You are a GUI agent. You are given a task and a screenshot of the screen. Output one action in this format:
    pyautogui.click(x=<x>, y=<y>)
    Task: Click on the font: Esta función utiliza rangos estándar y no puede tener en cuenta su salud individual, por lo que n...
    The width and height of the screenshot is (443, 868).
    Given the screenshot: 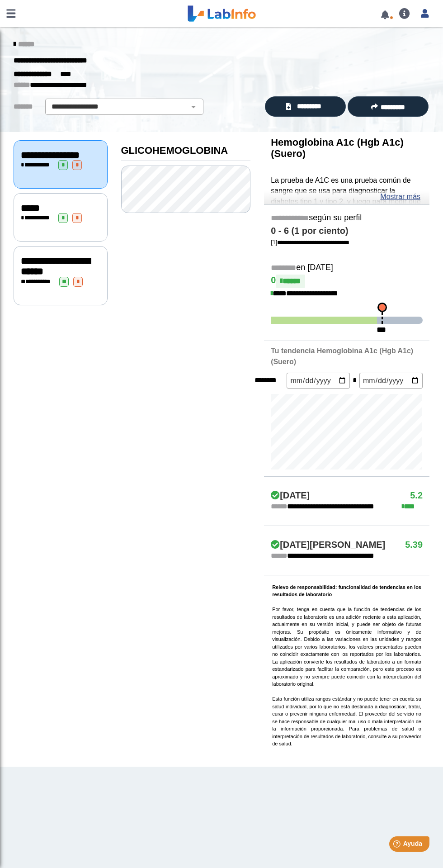 What is the action you would take?
    pyautogui.click(x=347, y=721)
    